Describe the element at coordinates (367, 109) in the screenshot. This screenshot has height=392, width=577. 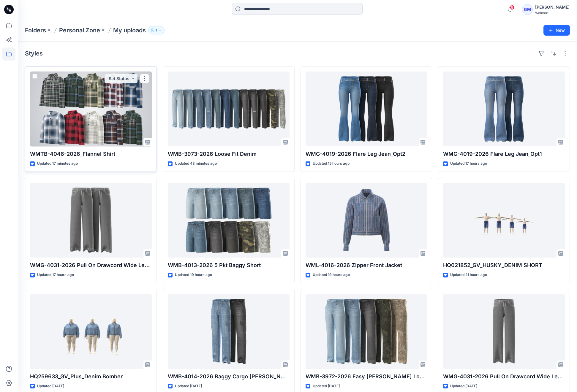
I see `a: WMG-4019-2026 Flare Leg Jean_Opt2` at that location.